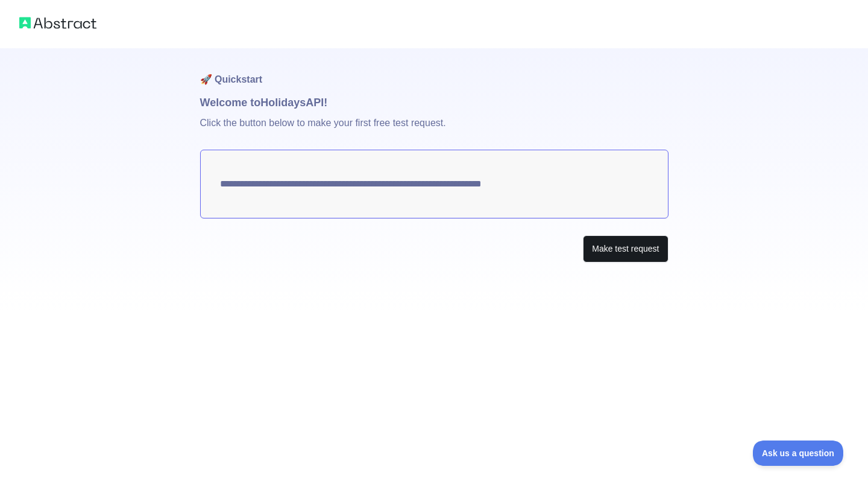 Image resolution: width=868 pixels, height=490 pixels. What do you see at coordinates (434, 102) in the screenshot?
I see `h1: Welcome to Holidays API!` at bounding box center [434, 102].